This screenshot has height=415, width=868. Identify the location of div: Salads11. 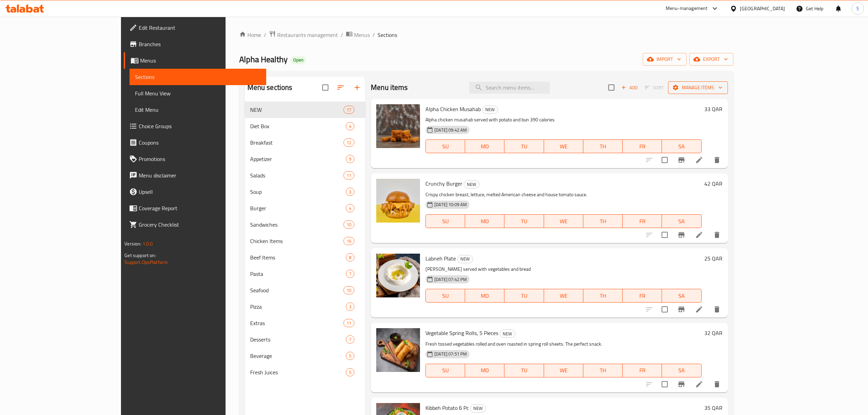
(305, 175).